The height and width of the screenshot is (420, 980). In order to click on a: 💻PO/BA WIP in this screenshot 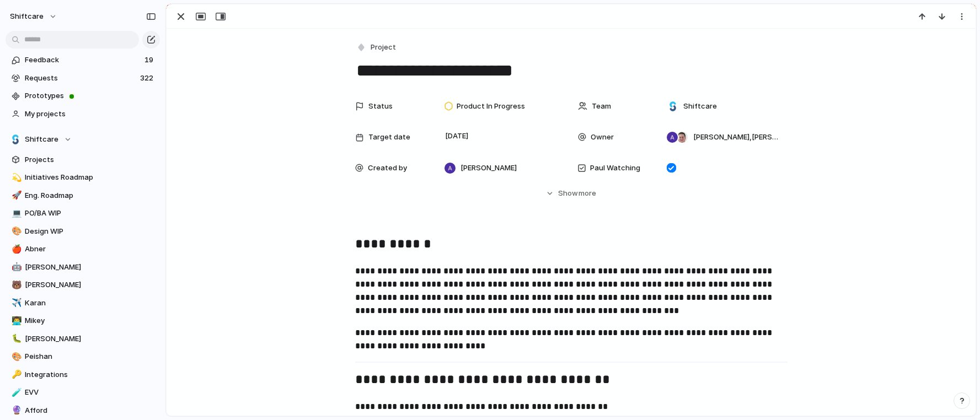, I will do `click(83, 213)`.